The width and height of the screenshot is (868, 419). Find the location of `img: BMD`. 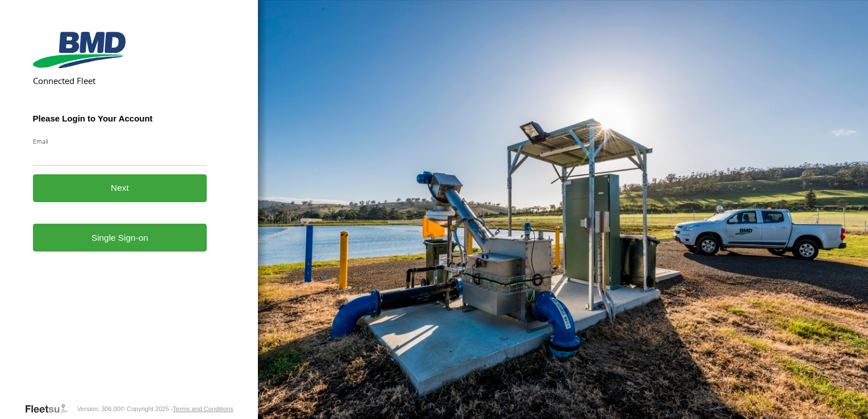

img: BMD is located at coordinates (79, 50).